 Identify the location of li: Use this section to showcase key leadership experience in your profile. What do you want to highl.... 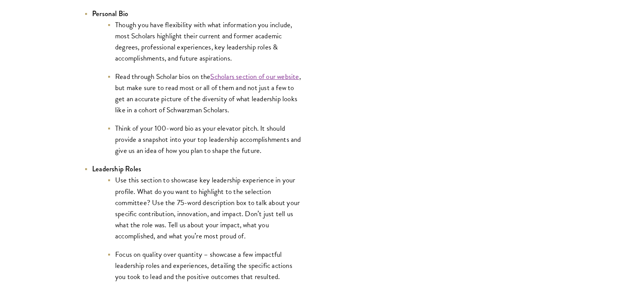
(205, 208).